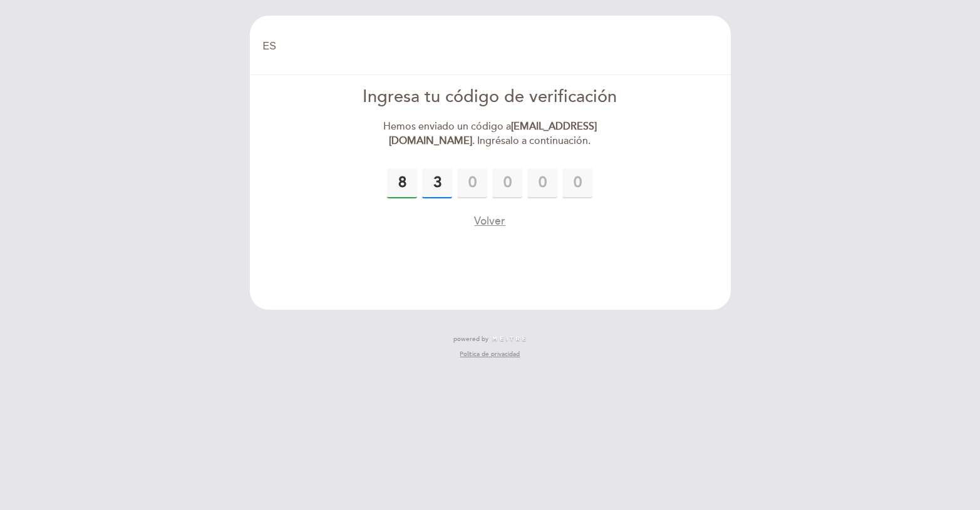 This screenshot has width=980, height=510. I want to click on div: Ingresa tu código de verificación, so click(490, 97).